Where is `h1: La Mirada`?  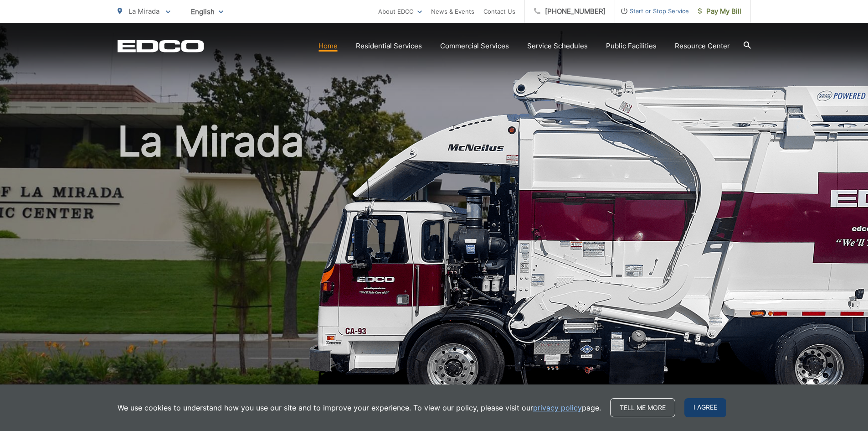 h1: La Mirada is located at coordinates (434, 262).